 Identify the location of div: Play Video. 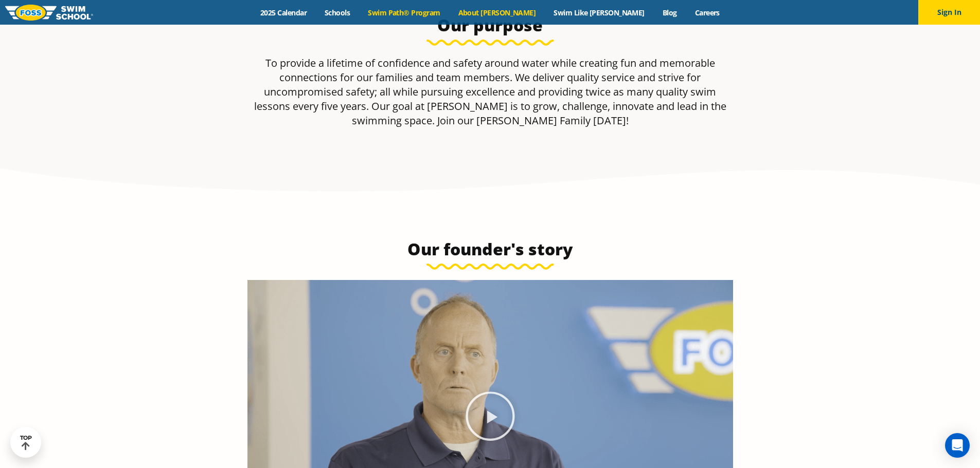
(490, 416).